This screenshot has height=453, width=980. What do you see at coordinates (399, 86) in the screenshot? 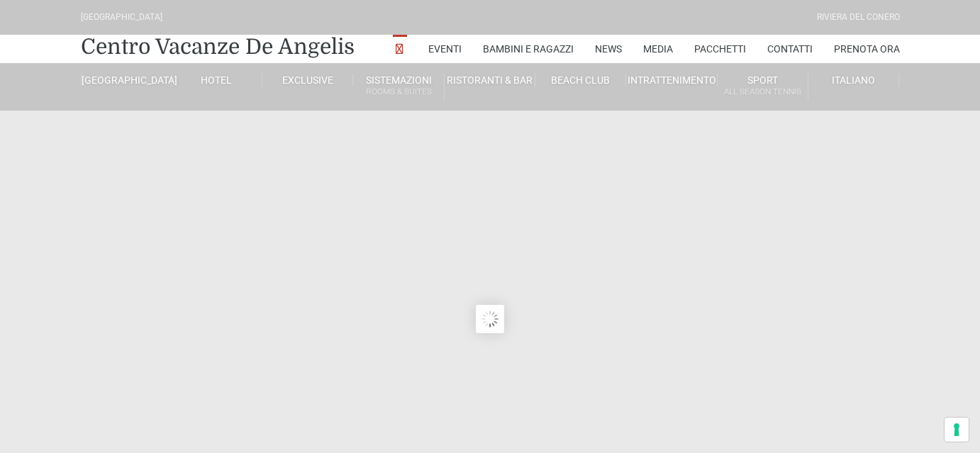
I see `a: SistemazioniRooms & Suites` at bounding box center [399, 86].